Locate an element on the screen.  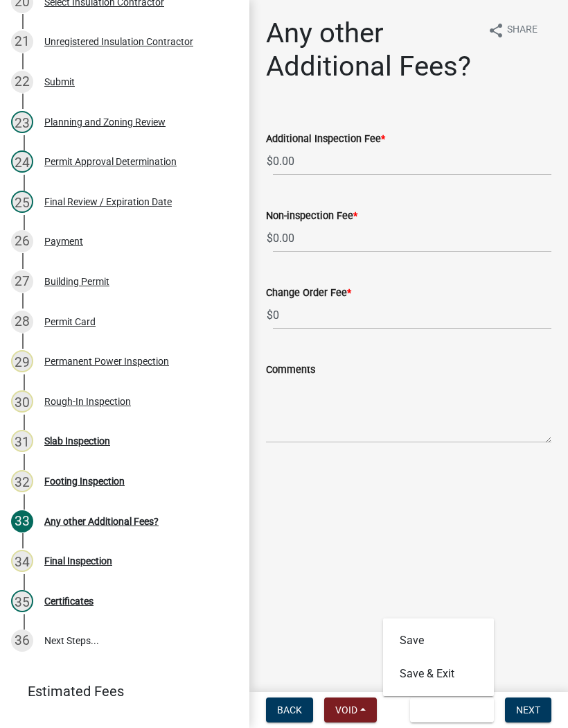
div: Permit Card is located at coordinates (70, 321).